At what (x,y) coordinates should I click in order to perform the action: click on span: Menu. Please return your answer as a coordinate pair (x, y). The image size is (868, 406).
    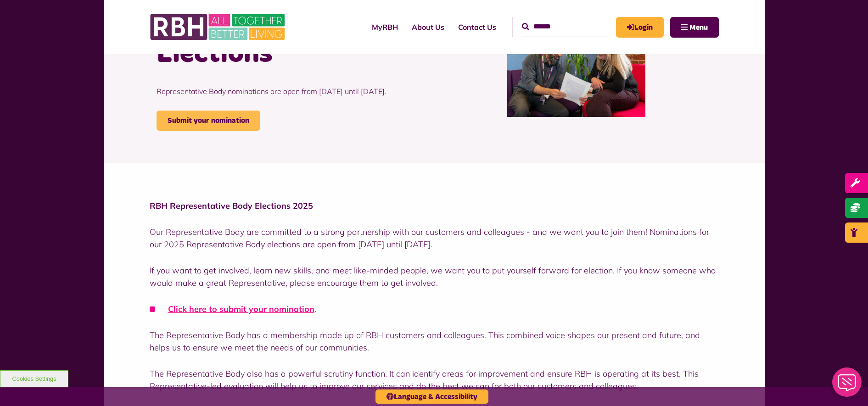
    Looking at the image, I should click on (698, 28).